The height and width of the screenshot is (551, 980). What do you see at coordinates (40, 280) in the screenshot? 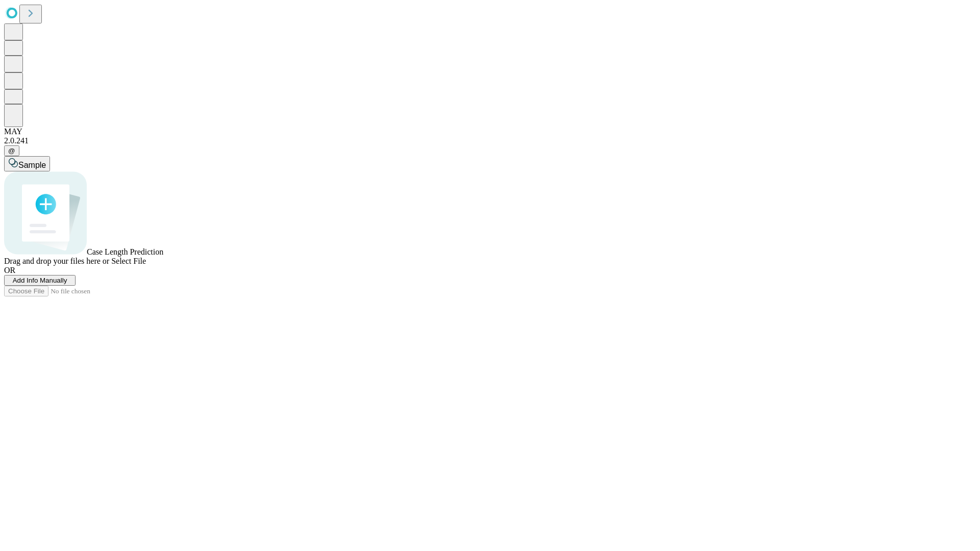
I see `button: Add Info Manually` at bounding box center [40, 280].